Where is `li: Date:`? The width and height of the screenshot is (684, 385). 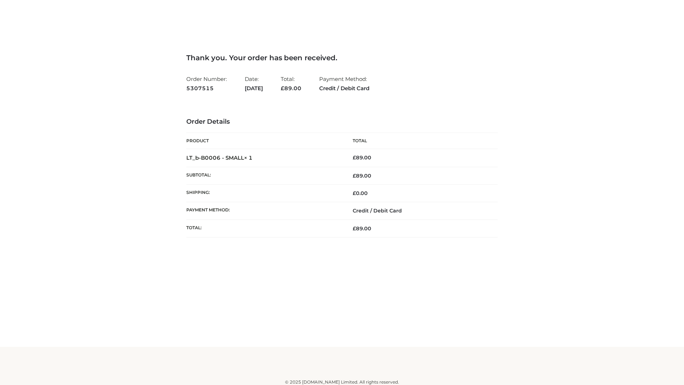 li: Date: is located at coordinates (254, 83).